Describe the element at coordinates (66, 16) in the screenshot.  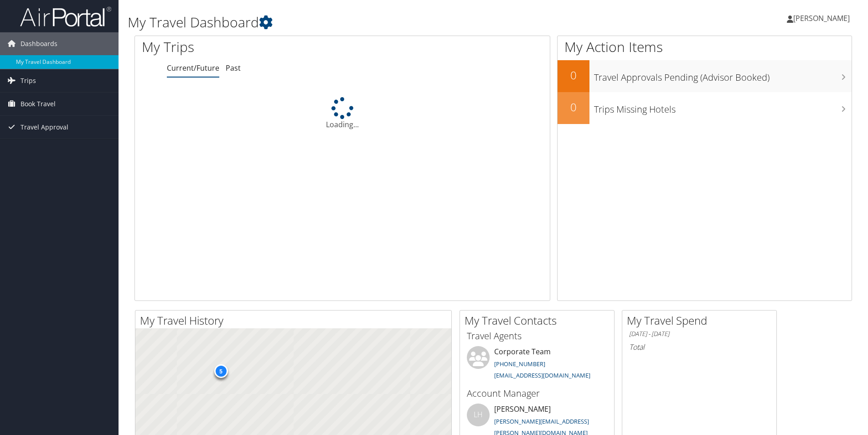
I see `img: airportal-logo.png` at that location.